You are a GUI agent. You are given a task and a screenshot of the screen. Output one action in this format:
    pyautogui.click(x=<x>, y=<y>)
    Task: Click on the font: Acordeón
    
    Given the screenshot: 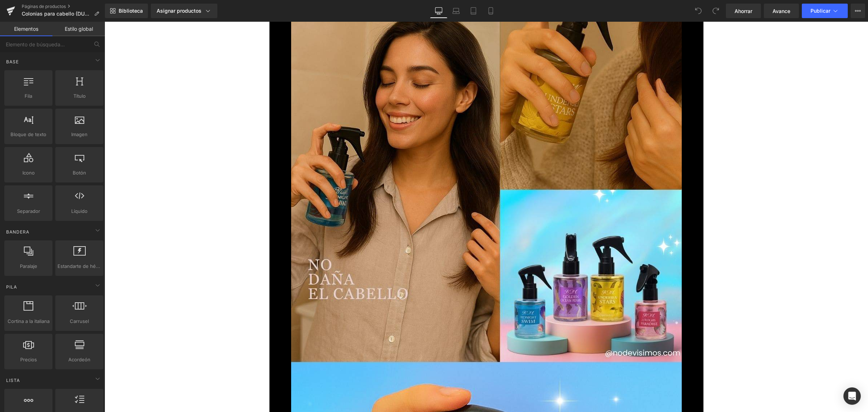 What is the action you would take?
    pyautogui.click(x=80, y=359)
    